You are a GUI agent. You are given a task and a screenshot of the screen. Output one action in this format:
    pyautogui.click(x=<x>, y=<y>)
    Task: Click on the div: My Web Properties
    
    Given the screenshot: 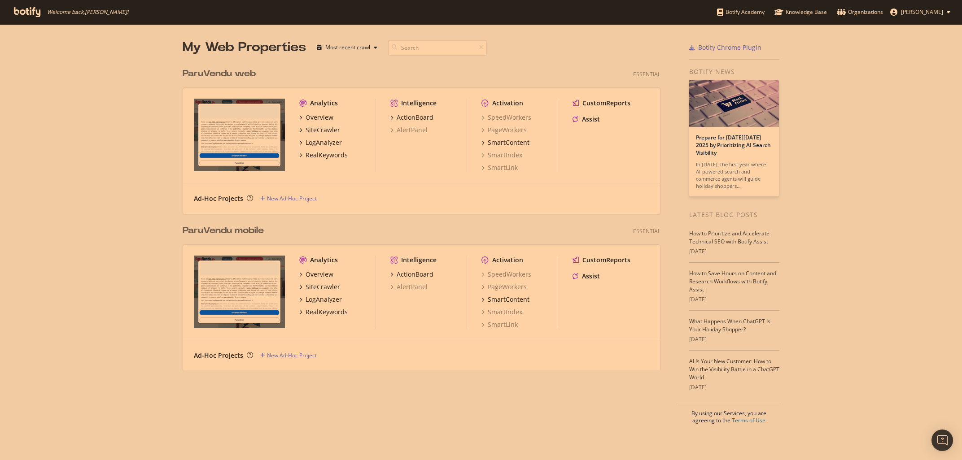 What is the action you would take?
    pyautogui.click(x=244, y=48)
    